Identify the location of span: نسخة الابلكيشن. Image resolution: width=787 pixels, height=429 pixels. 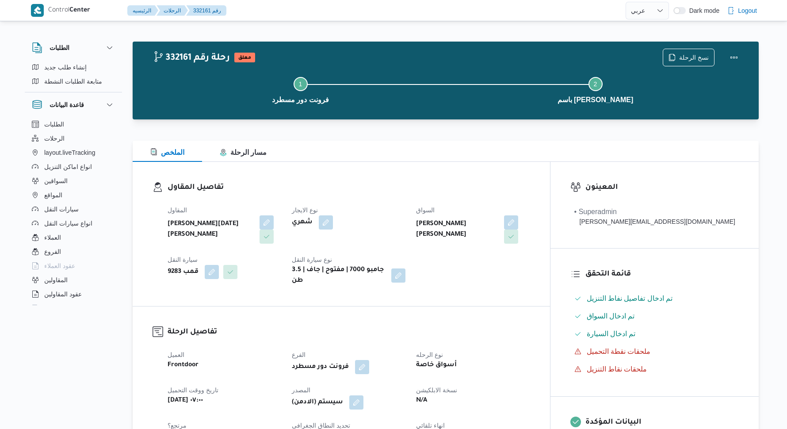
(437, 390).